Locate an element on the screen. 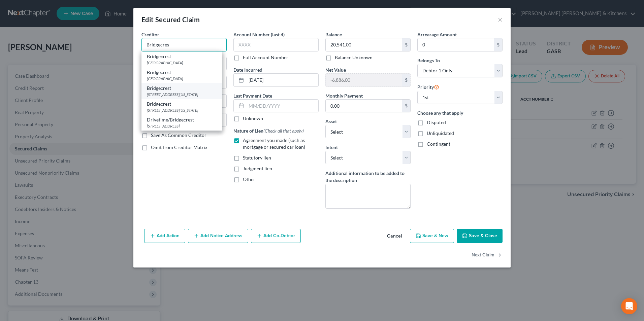 The height and width of the screenshot is (321, 644). span: Judgment lien is located at coordinates (257, 168).